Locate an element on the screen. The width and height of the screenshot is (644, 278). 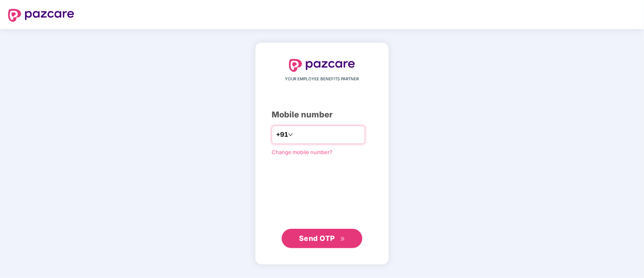
a: Change mobile number? is located at coordinates (302, 152).